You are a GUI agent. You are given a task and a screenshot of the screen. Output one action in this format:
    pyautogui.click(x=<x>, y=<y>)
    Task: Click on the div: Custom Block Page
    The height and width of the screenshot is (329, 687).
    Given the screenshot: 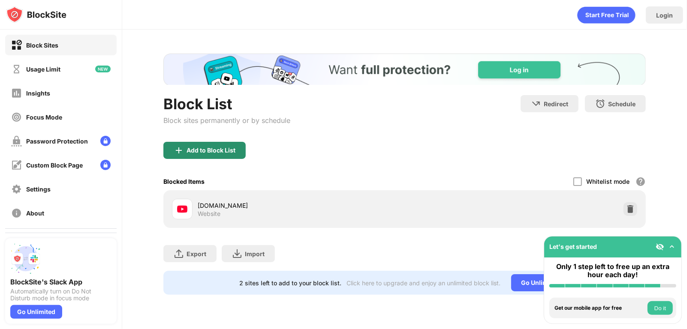 What is the action you would take?
    pyautogui.click(x=54, y=165)
    